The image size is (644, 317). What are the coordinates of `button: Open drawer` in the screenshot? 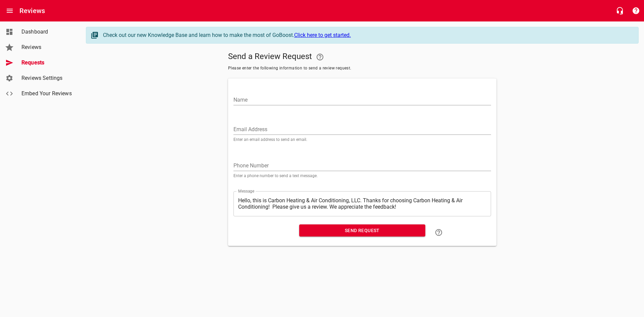 It's located at (10, 11).